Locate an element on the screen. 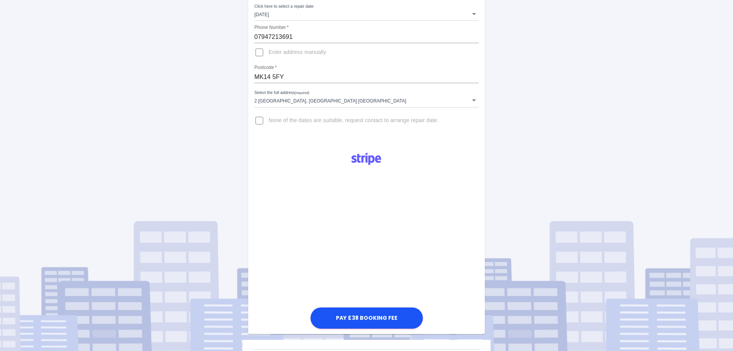 This screenshot has width=733, height=351. small: (required) is located at coordinates (302, 93).